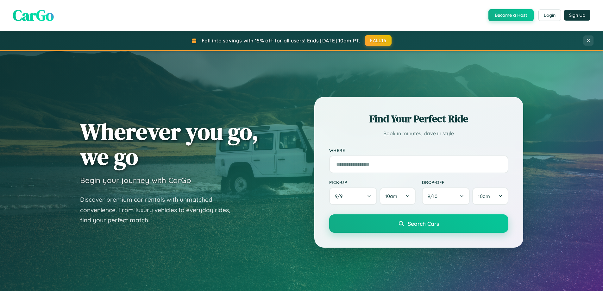 This screenshot has height=291, width=603. What do you see at coordinates (419, 224) in the screenshot?
I see `button: Search Cars` at bounding box center [419, 224].